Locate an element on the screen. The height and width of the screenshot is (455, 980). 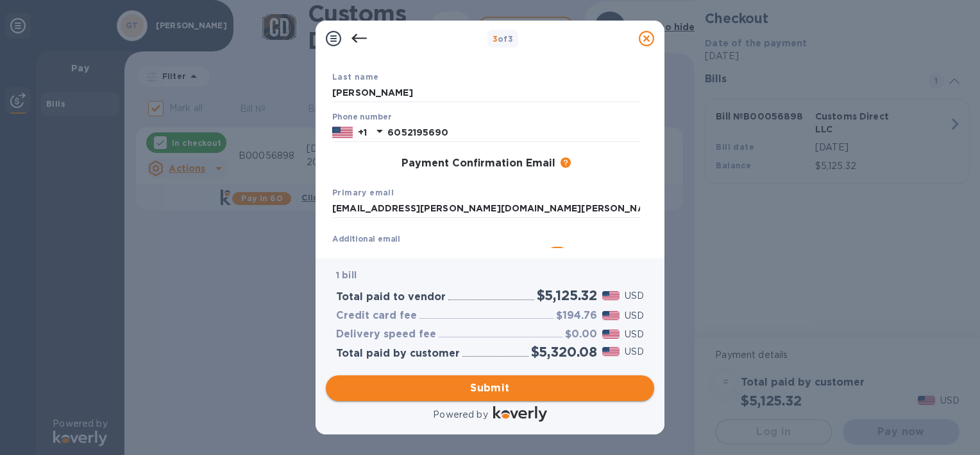
b: 1 bill is located at coordinates (347, 275).